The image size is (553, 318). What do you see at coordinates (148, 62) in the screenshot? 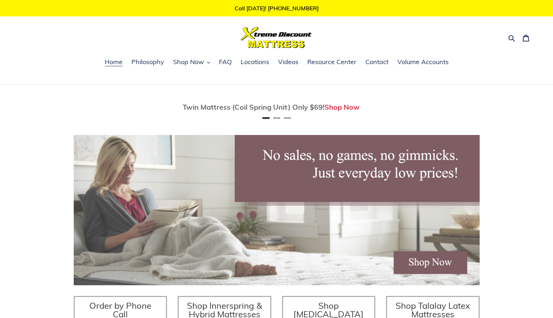
I see `a: Philosophy` at bounding box center [148, 62].